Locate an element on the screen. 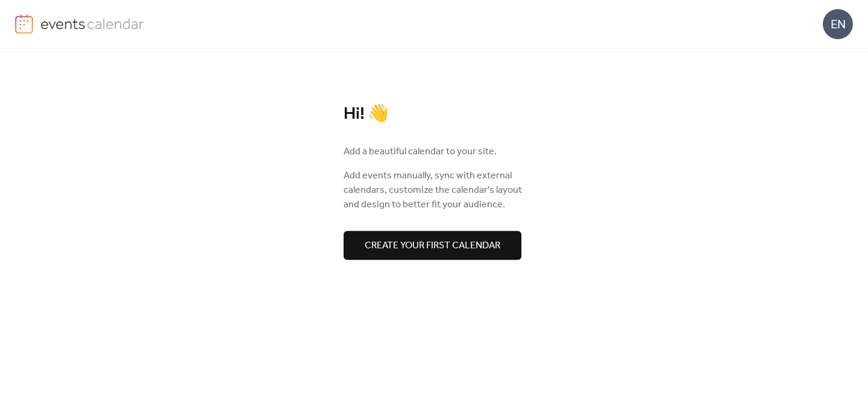 This screenshot has height=408, width=868. div: EN is located at coordinates (838, 24).